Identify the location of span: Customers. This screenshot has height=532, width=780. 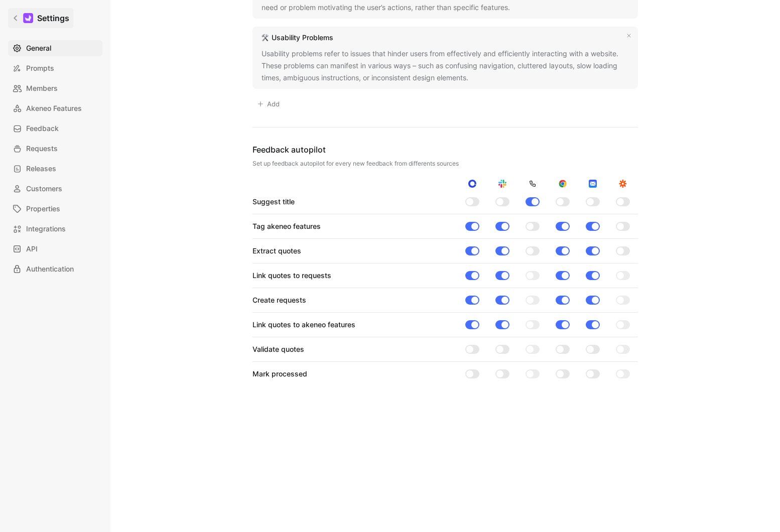
(44, 189).